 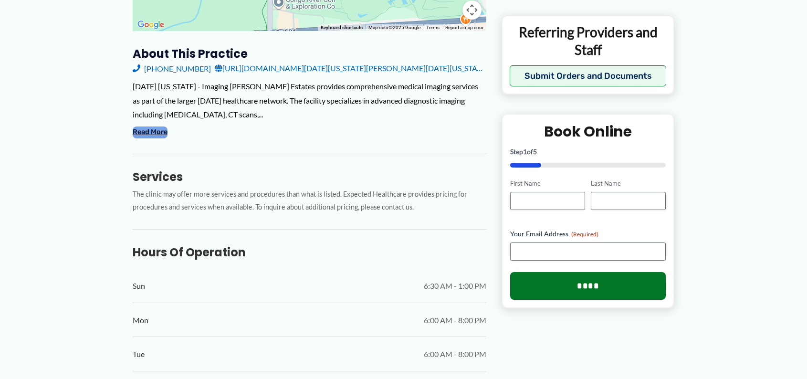 What do you see at coordinates (342, 28) in the screenshot?
I see `button: Keyboard shortcuts` at bounding box center [342, 28].